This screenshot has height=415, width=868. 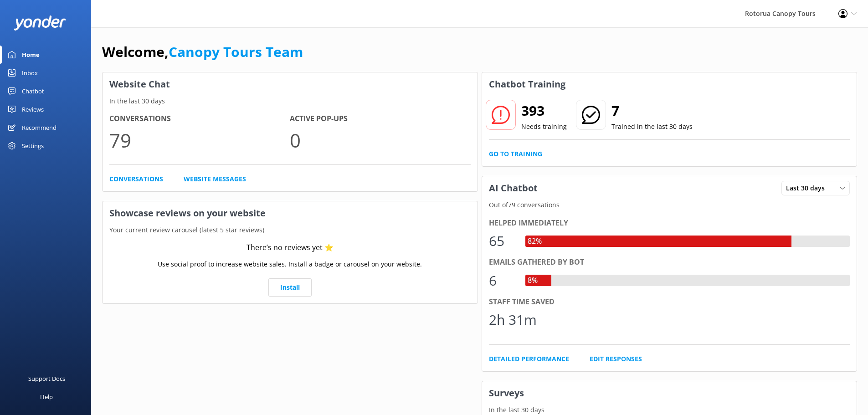 What do you see at coordinates (290, 84) in the screenshot?
I see `h3: Website Chat` at bounding box center [290, 84].